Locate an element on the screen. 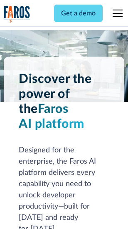 This screenshot has height=229, width=128. h1: Discover the power of the is located at coordinates (64, 102).